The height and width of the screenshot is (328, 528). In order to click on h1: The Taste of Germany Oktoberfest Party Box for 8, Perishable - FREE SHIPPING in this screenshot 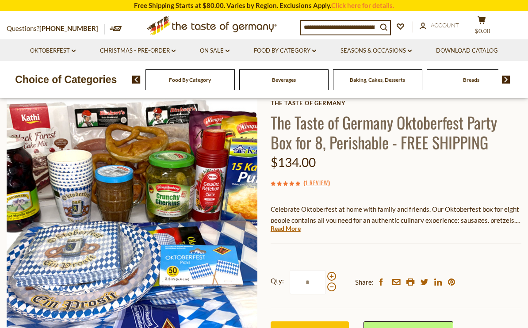, I will do `click(396, 132)`.